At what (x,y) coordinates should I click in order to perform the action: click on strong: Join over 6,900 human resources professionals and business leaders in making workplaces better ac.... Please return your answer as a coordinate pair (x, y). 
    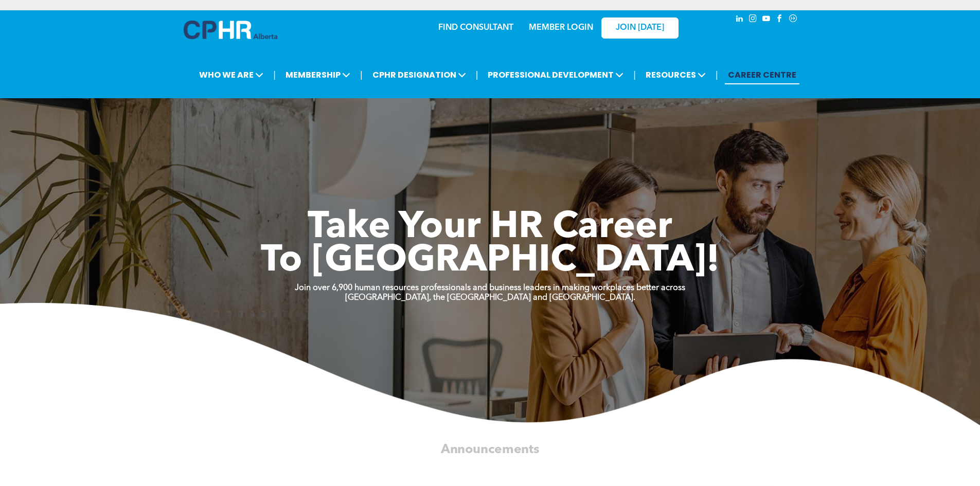
    Looking at the image, I should click on (490, 288).